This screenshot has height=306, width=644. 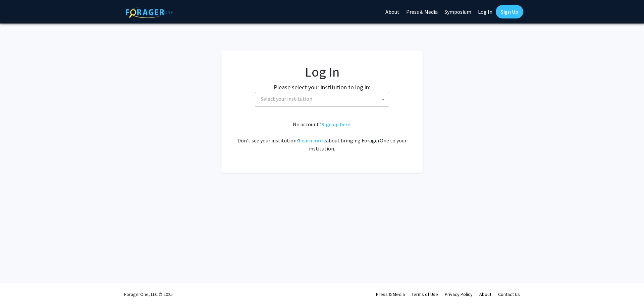 What do you see at coordinates (322, 87) in the screenshot?
I see `label: Please select your institution to log in:` at bounding box center [322, 87].